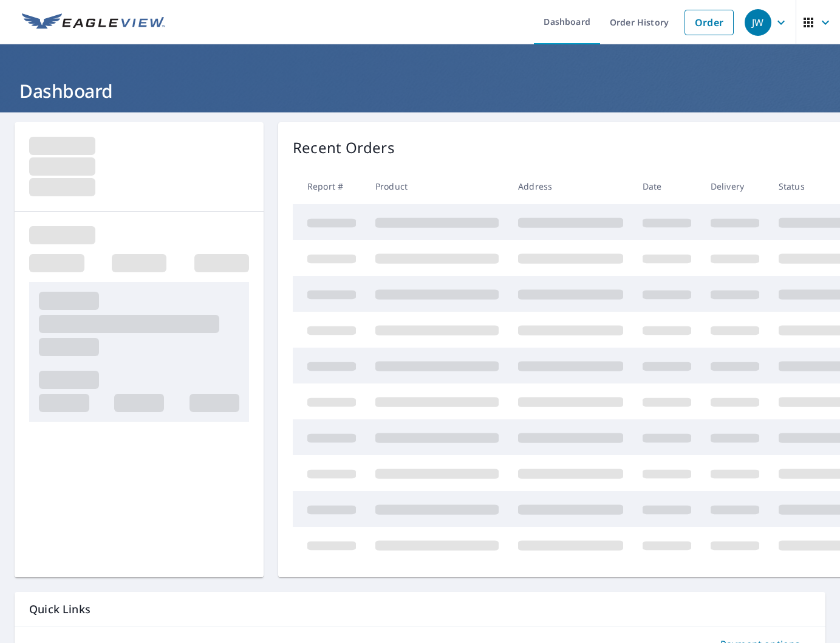 This screenshot has height=643, width=840. I want to click on th: Date, so click(667, 186).